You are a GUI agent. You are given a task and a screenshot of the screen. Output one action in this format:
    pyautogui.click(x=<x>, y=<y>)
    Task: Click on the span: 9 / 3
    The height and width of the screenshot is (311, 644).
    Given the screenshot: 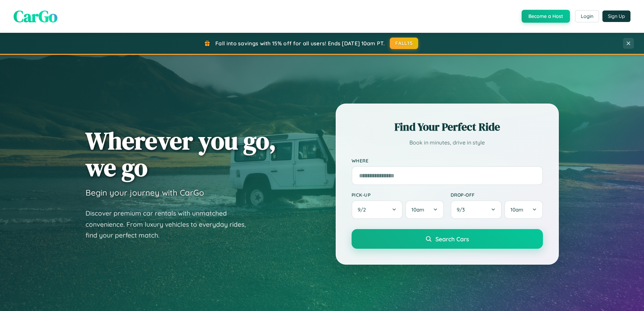 What is the action you would take?
    pyautogui.click(x=462, y=210)
    